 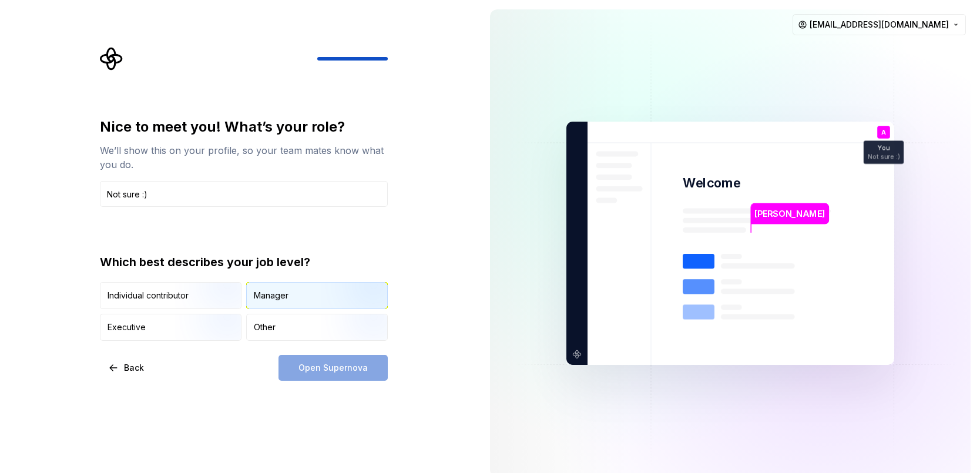 I want to click on input: Job title, so click(x=244, y=194).